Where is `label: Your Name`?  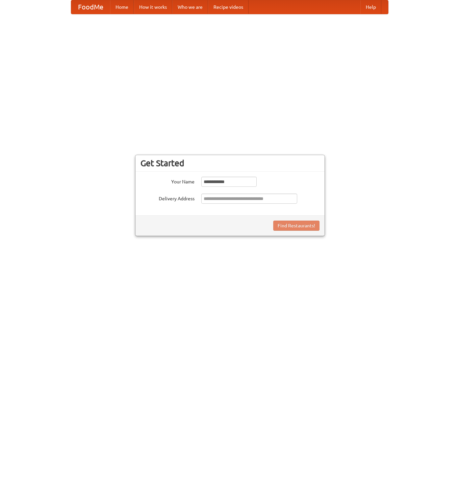
label: Your Name is located at coordinates (167, 181).